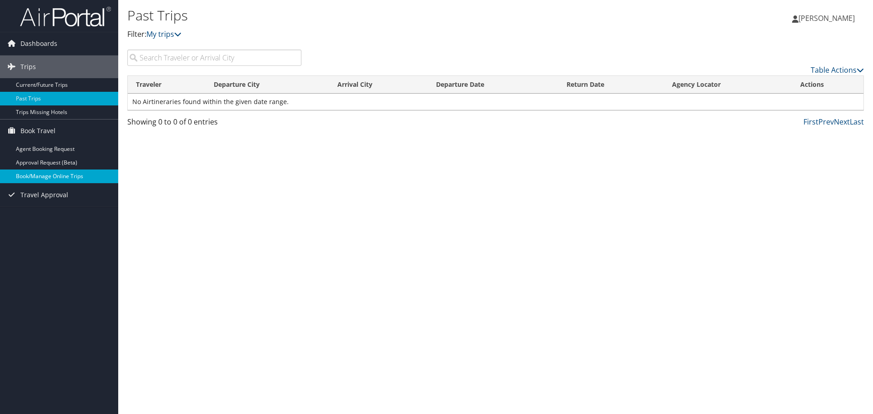 The image size is (873, 414). Describe the element at coordinates (827, 85) in the screenshot. I see `th: Actions` at that location.